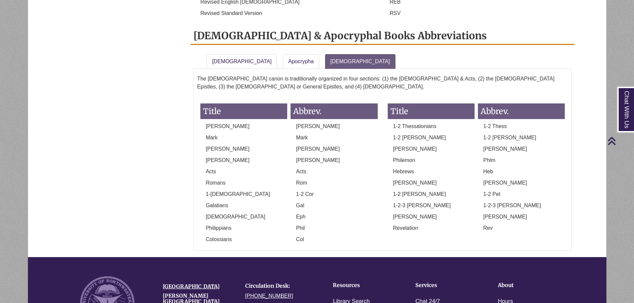 The height and width of the screenshot is (303, 634). I want to click on h4: Services, so click(446, 286).